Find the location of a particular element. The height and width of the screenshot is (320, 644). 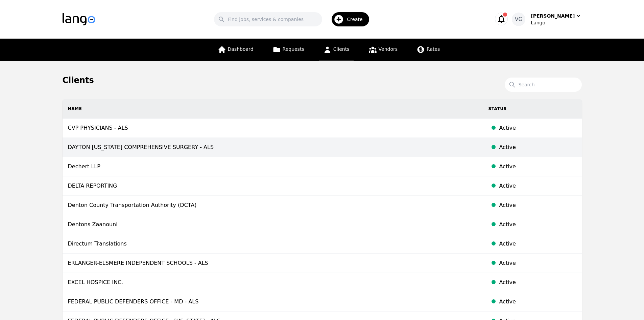

td: Dechert LLP is located at coordinates (273, 166).